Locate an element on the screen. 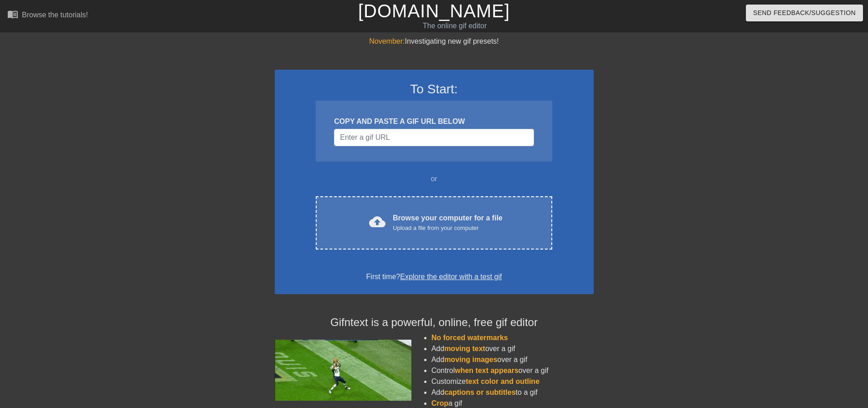 The height and width of the screenshot is (408, 868). span: when text appears is located at coordinates (487, 370).